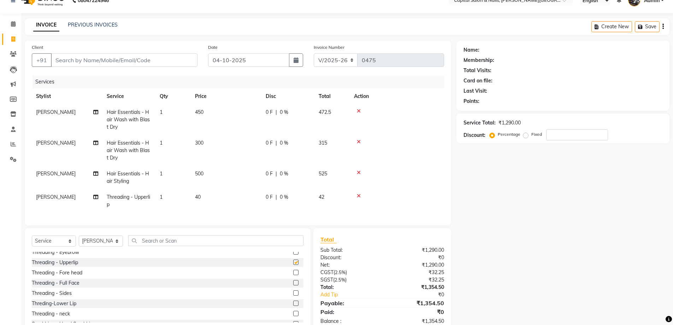 The width and height of the screenshot is (673, 325). I want to click on div: Paid:, so click(349, 312).